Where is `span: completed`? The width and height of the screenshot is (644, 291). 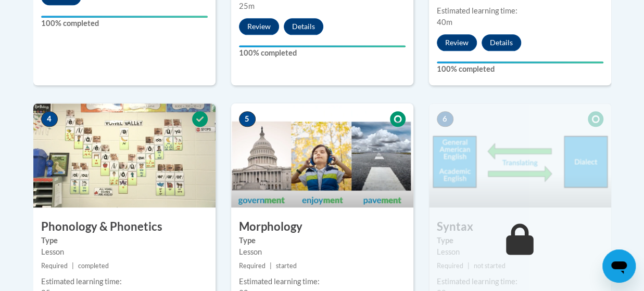
span: completed is located at coordinates (93, 266).